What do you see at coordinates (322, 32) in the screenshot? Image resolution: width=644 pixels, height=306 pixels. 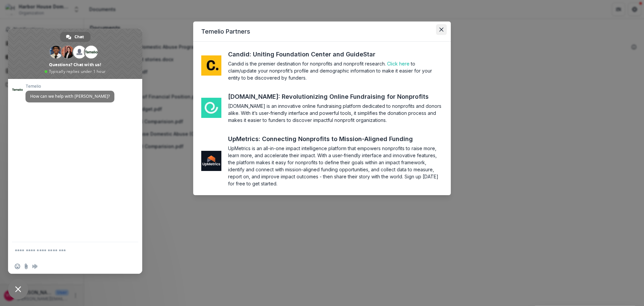 I see `header: Temelio Partners` at bounding box center [322, 32].